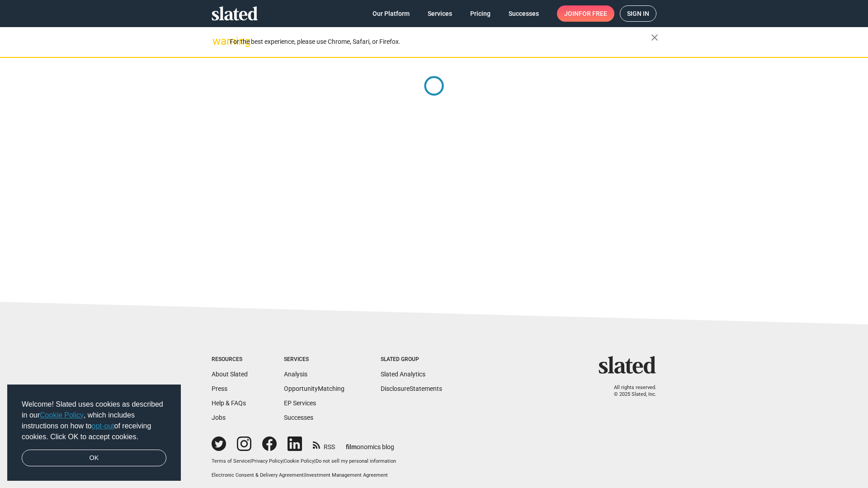 This screenshot has width=868, height=488. What do you see at coordinates (296, 374) in the screenshot?
I see `a: Analysis` at bounding box center [296, 374].